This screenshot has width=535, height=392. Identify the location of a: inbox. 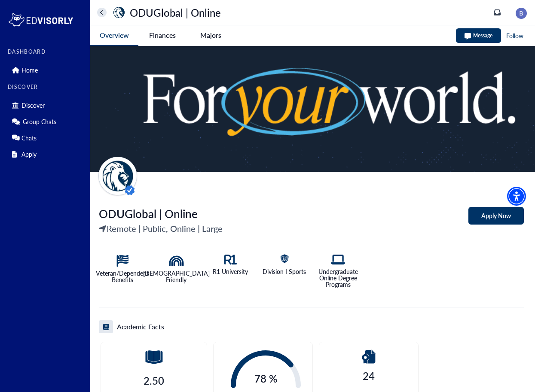
(497, 12).